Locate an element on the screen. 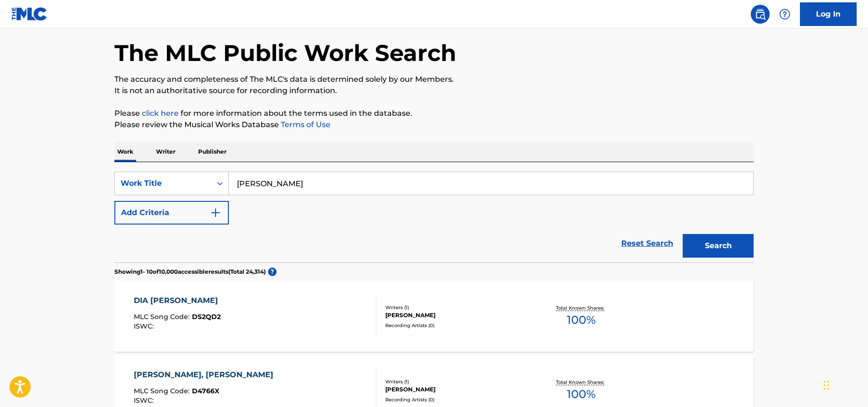 This screenshot has height=407, width=868. img: 9d2ae6d4665cec9f34b9.svg is located at coordinates (215, 213).